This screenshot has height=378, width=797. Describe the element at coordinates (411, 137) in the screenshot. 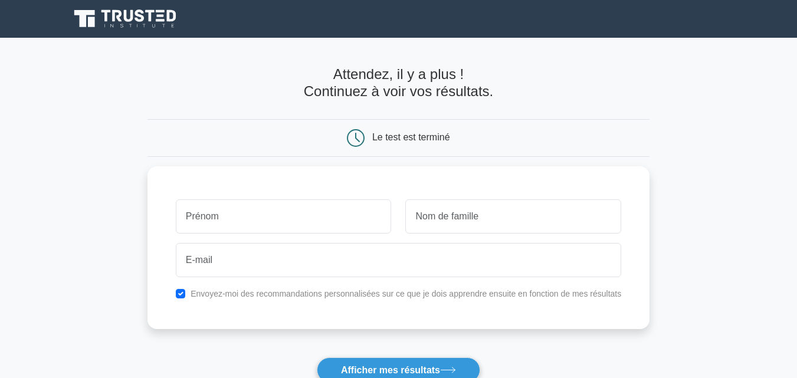

I see `font: Le test est terminé` at that location.